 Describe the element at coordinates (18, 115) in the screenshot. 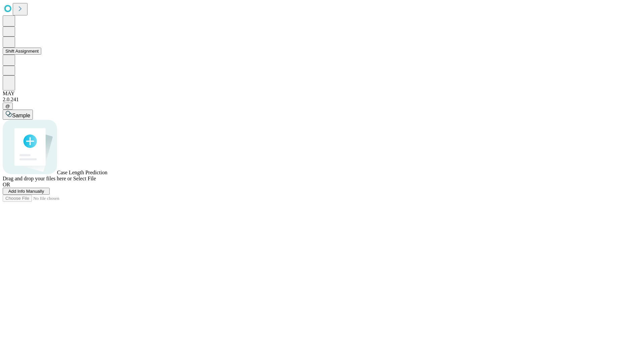

I see `button: Sample` at that location.